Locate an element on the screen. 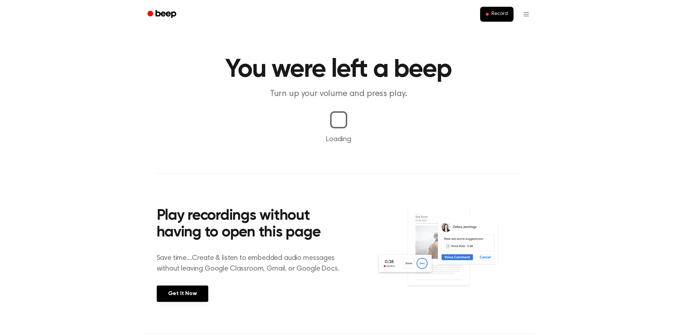  img: Voice Comments on Docs and Recording Widget is located at coordinates (448, 253).